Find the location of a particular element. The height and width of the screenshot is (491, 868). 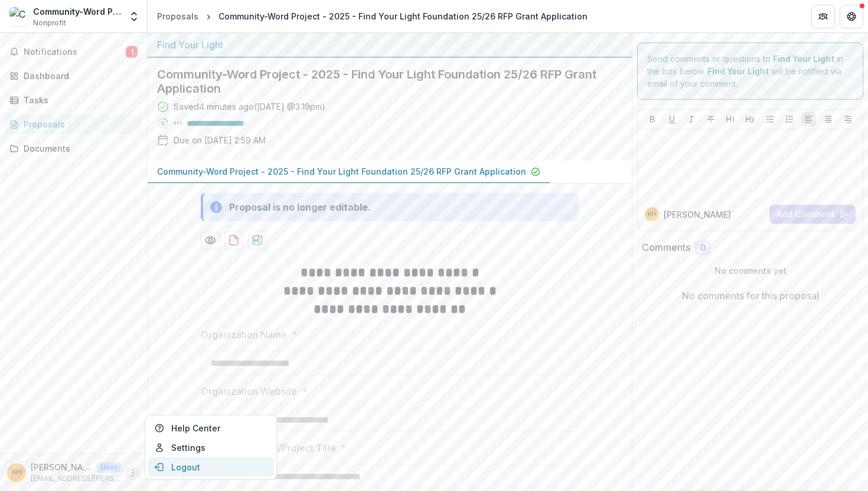

p: Organization Name is located at coordinates (244, 335).